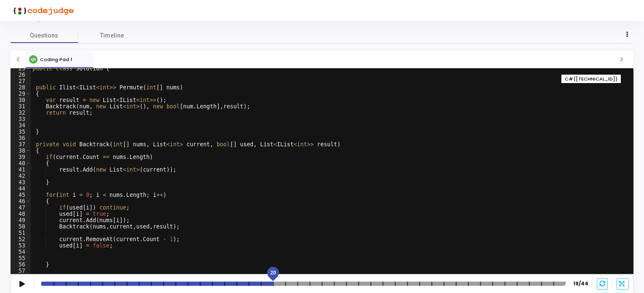  Describe the element at coordinates (580, 284) in the screenshot. I see `strong: 19/44` at that location.